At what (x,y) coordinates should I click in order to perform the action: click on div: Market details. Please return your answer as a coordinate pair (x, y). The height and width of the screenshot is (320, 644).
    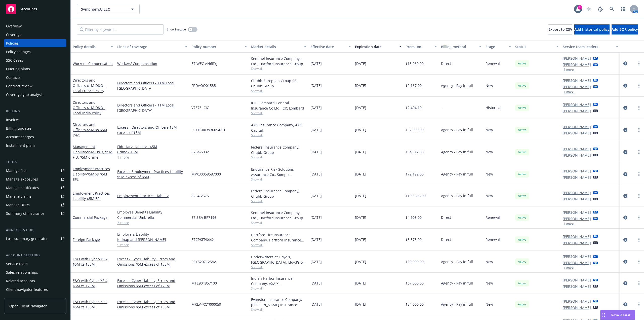
    Looking at the image, I should click on (276, 47).